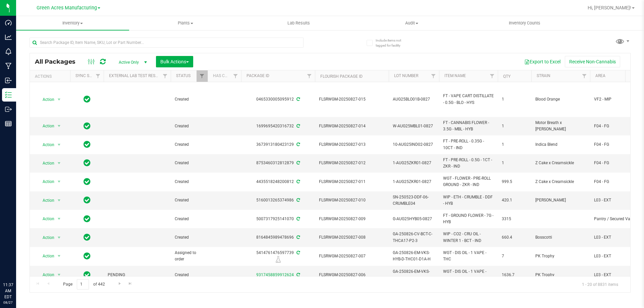 This screenshot has height=308, width=644. I want to click on a: Go to the next page, so click(120, 283).